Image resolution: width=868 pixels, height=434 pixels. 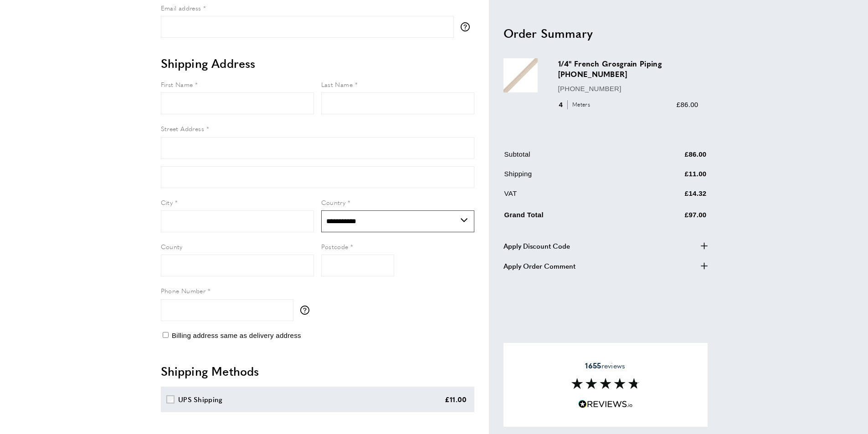 What do you see at coordinates (236, 335) in the screenshot?
I see `span: Billing address same as delivery address` at bounding box center [236, 335].